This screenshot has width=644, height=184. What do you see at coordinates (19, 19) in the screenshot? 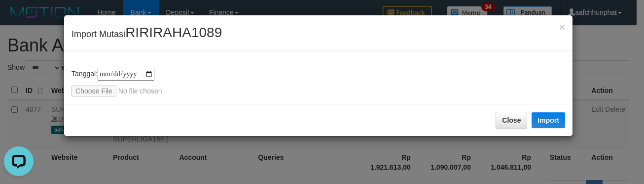
I see `button: Open LiveChat chat widget` at bounding box center [19, 19].